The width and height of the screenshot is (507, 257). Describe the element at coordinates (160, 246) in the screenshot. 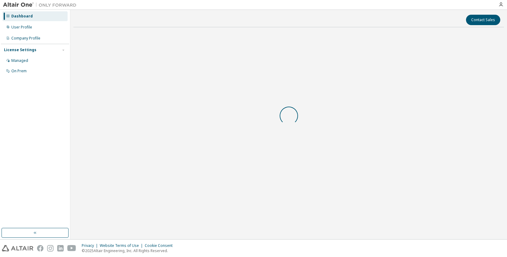

I see `div: Cookie Consent` at that location.